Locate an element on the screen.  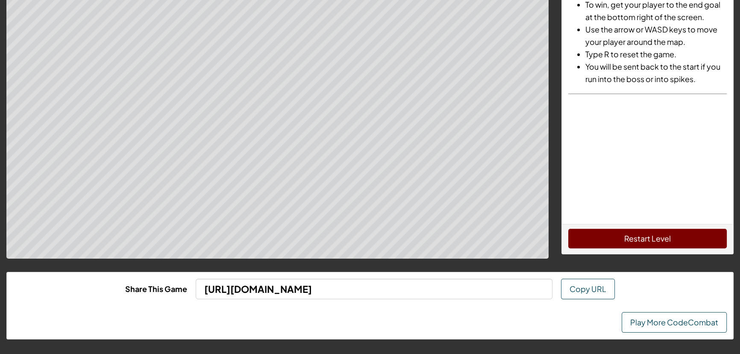
b: Share This Game is located at coordinates (156, 288).